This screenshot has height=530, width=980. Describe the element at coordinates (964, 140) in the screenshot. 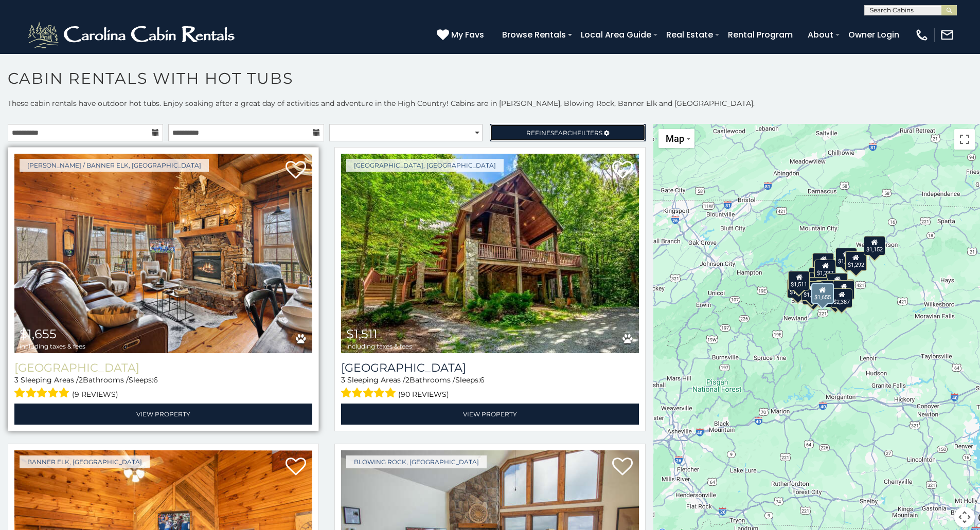

I see `button: Toggle fullscreen view` at that location.